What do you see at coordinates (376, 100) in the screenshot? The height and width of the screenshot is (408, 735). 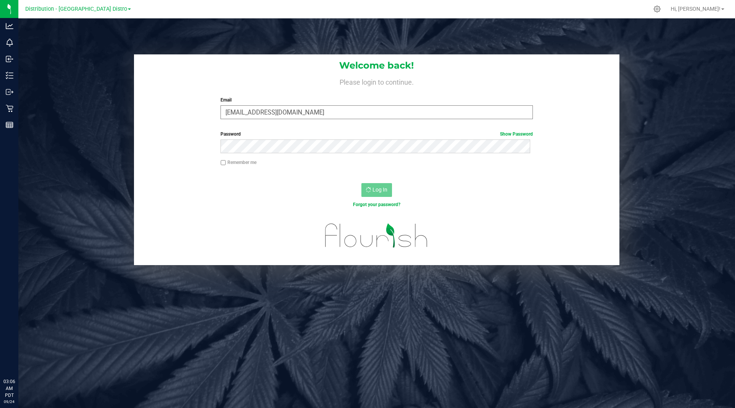 I see `label: Email` at bounding box center [376, 100].